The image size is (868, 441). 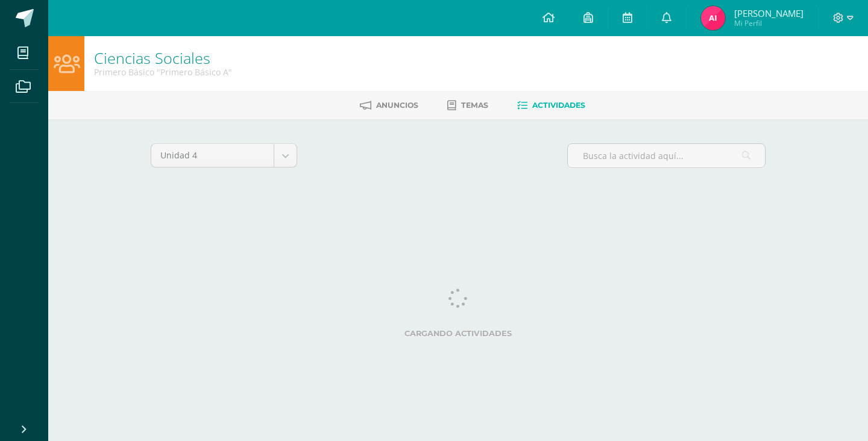 I want to click on a: Ciencias Sociales, so click(x=152, y=58).